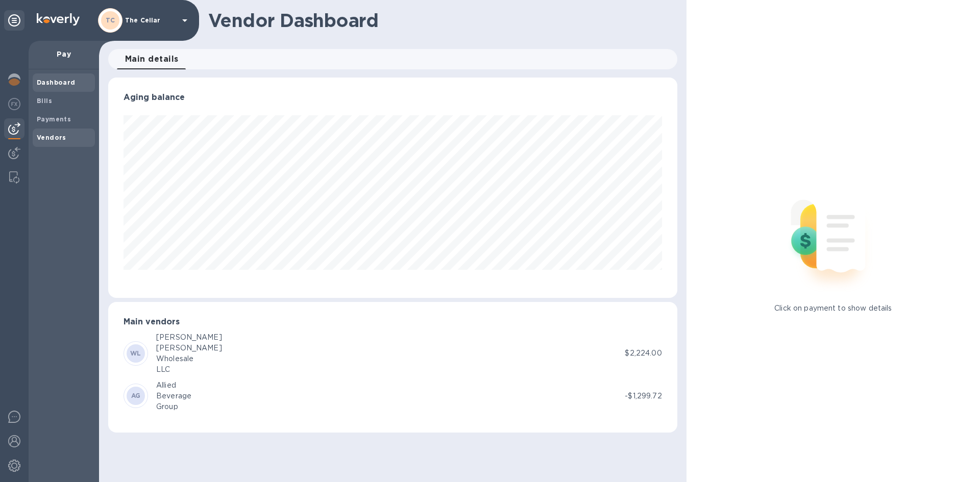 The image size is (980, 482). I want to click on p: $2,224.00, so click(643, 353).